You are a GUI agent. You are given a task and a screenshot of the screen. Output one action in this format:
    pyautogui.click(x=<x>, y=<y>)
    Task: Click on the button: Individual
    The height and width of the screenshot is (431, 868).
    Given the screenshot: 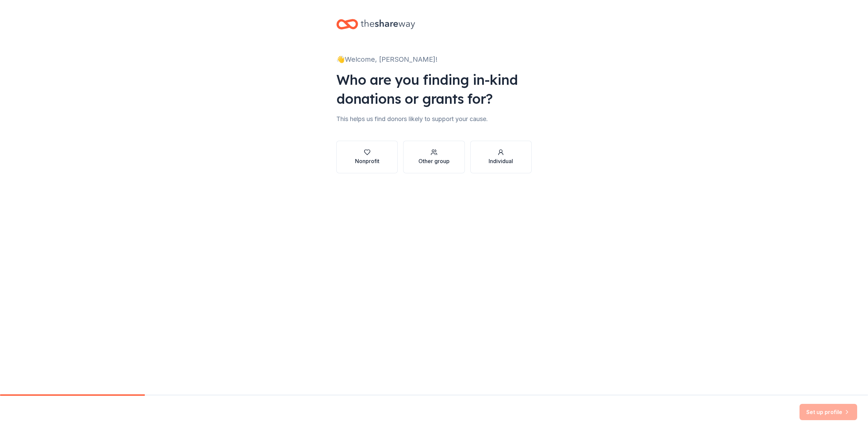 What is the action you would take?
    pyautogui.click(x=500, y=157)
    